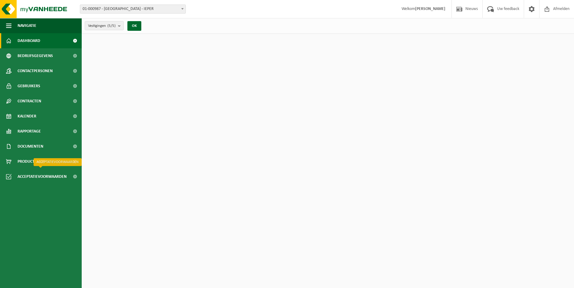 This screenshot has height=288, width=574. What do you see at coordinates (35, 71) in the screenshot?
I see `span: Contactpersonen` at bounding box center [35, 71].